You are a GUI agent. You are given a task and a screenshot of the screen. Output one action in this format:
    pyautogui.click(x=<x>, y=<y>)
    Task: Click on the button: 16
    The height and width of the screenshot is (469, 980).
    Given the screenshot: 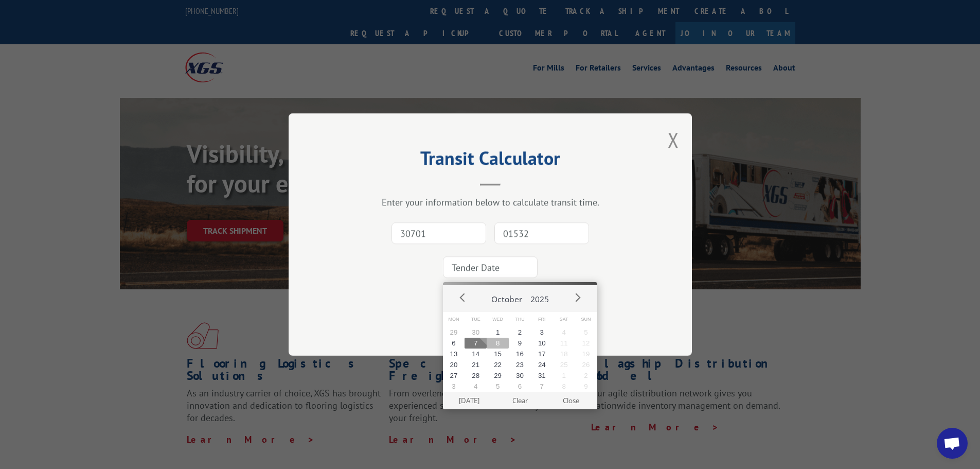 What is the action you would take?
    pyautogui.click(x=520, y=354)
    